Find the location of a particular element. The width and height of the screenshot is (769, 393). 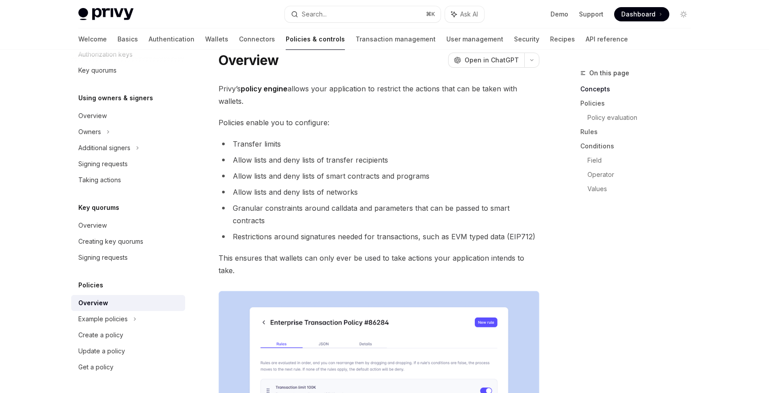

h5: Using owners & signers is located at coordinates (116, 98).